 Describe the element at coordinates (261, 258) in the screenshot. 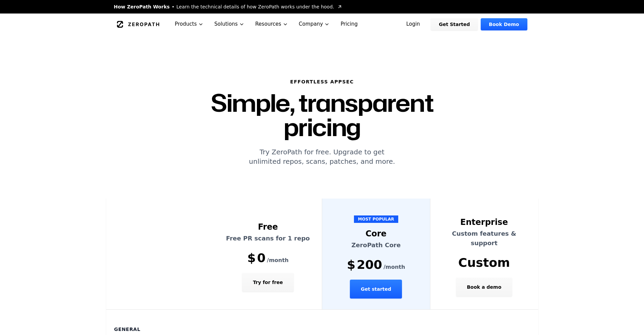

I see `span: 0` at that location.